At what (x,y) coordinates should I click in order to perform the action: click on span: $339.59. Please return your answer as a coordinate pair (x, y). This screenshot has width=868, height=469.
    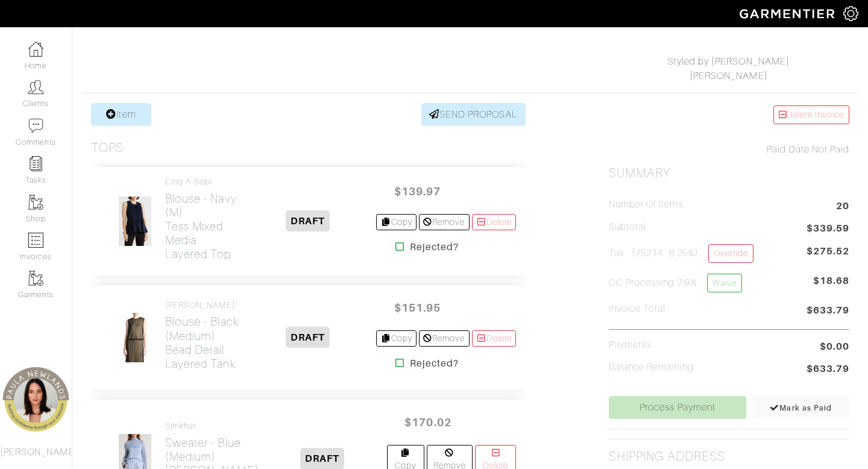
    Looking at the image, I should click on (828, 229).